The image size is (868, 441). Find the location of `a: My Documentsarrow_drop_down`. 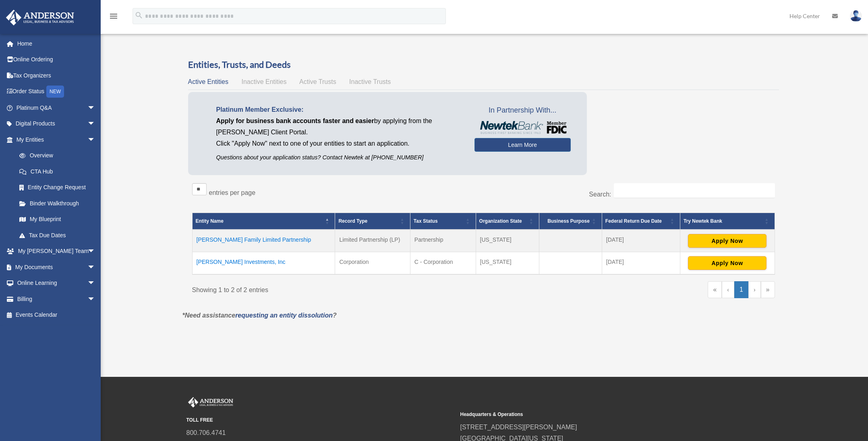

a: My Documentsarrow_drop_down is located at coordinates (56, 267).